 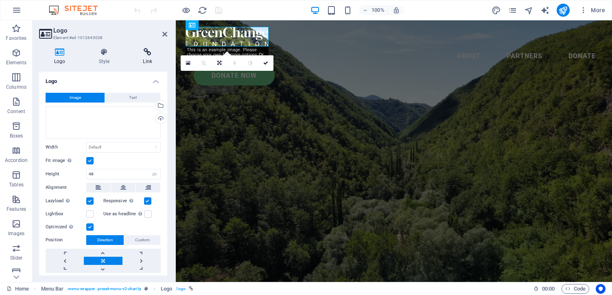 What do you see at coordinates (600, 289) in the screenshot?
I see `button: Usercentrics` at bounding box center [600, 289].